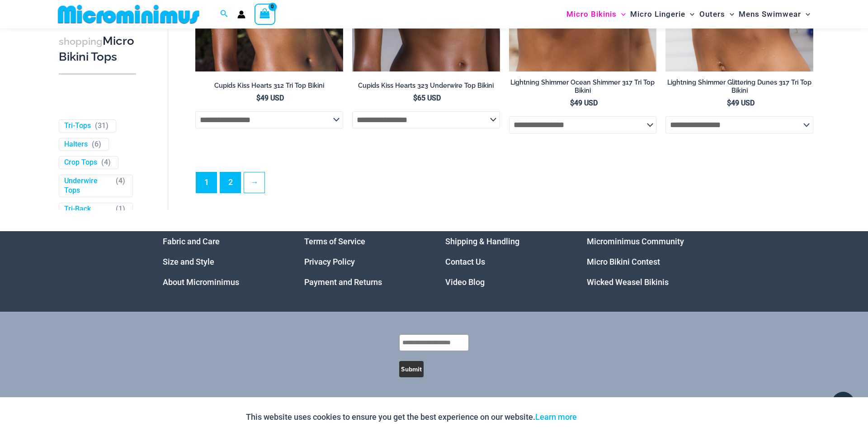 The height and width of the screenshot is (437, 868). I want to click on span: 6, so click(96, 143).